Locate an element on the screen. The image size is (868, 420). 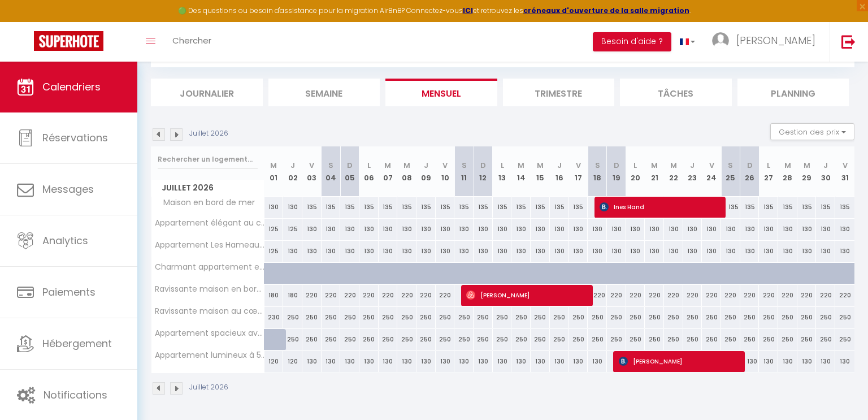
span: Appartement spacieux avec grande terrasse is located at coordinates (210, 333).